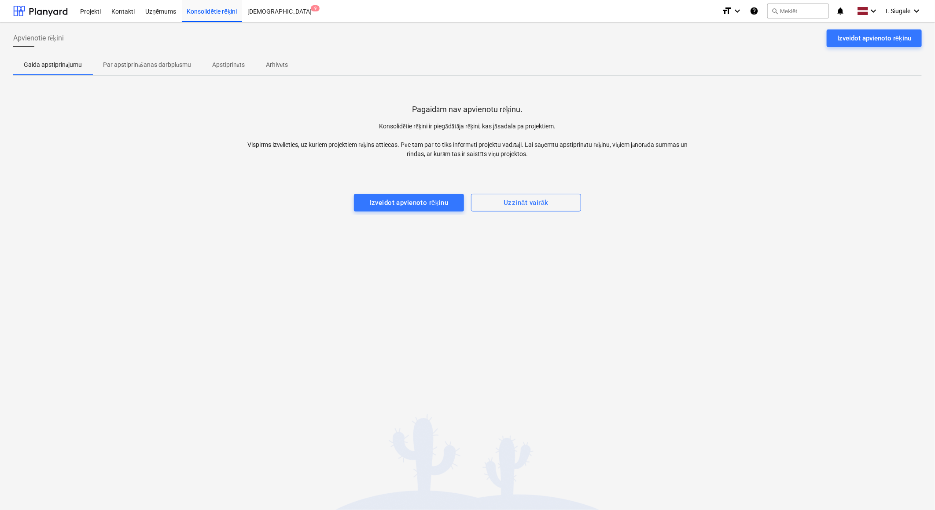  Describe the element at coordinates (315, 8) in the screenshot. I see `span: 9` at that location.